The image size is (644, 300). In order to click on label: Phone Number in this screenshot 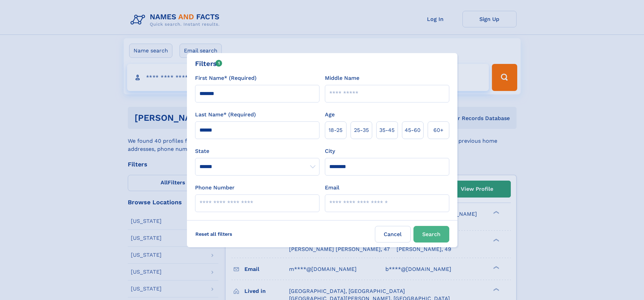, I will do `click(215, 188)`.